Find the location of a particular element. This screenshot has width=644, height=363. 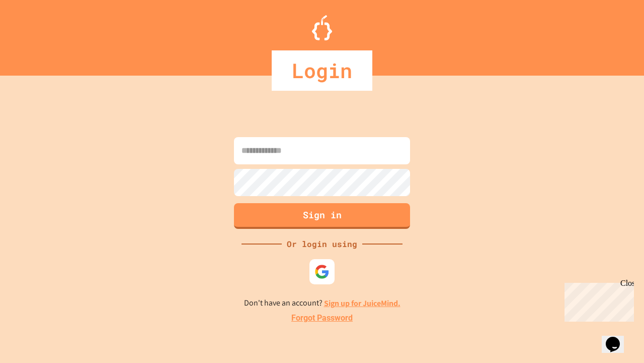

img: Logo.svg is located at coordinates (322, 28).